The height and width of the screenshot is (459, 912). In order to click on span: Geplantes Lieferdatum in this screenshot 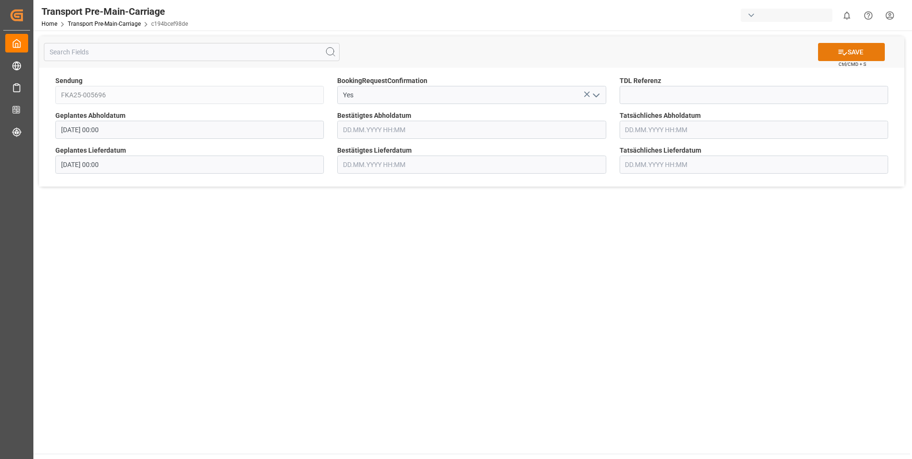, I will do `click(91, 150)`.